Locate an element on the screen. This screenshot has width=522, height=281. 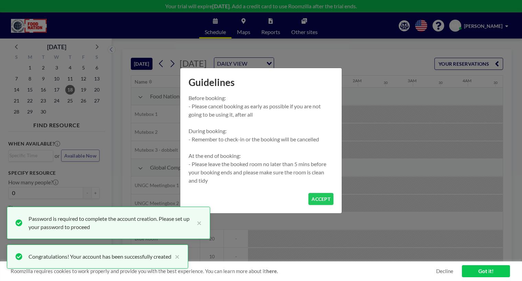
span: Roomzilla requires cookies to work properly and provide you with the best experience. You can lea... is located at coordinates (223, 271).